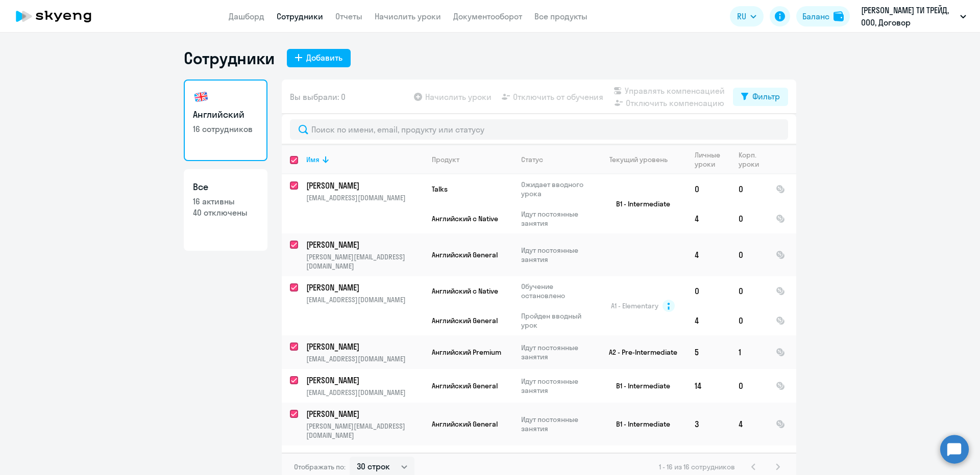 This screenshot has width=980, height=475. Describe the element at coordinates (823, 16) in the screenshot. I see `button: Балансbalance` at that location.